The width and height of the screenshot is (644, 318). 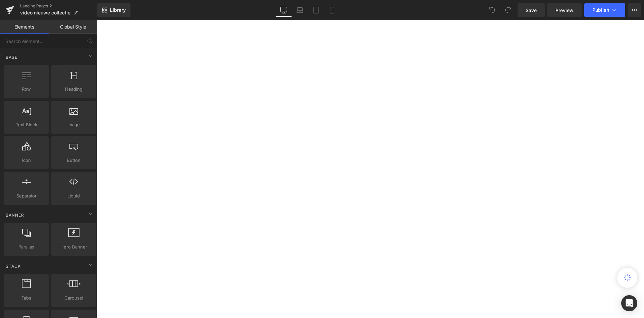 What do you see at coordinates (59, 6) in the screenshot?
I see `a: Landing Pages` at bounding box center [59, 6].